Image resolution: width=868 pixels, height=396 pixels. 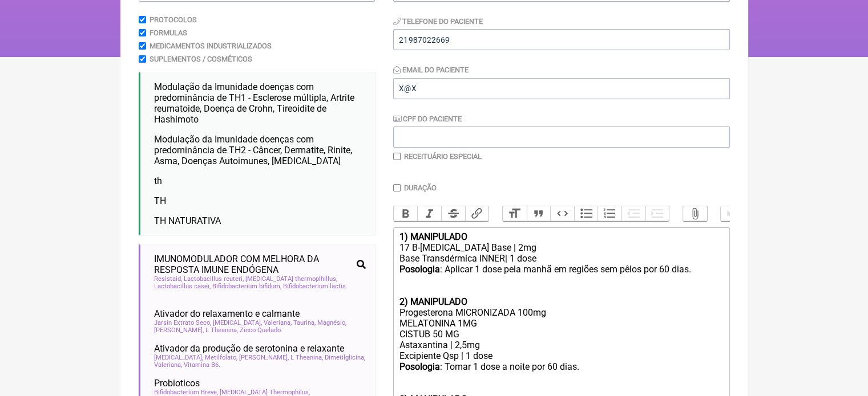 I want to click on strong: 1) MANIPULADO, so click(x=433, y=236).